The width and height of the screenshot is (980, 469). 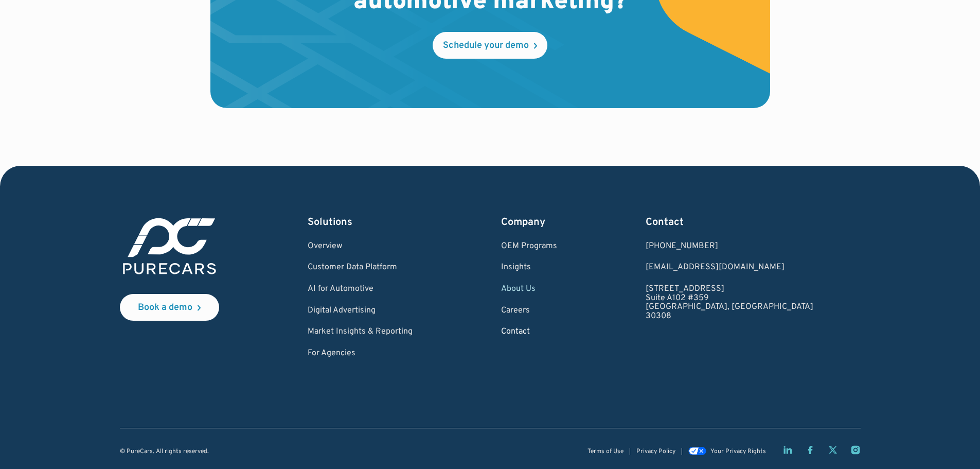 What do you see at coordinates (810, 450) in the screenshot?
I see `a: Facebook page` at bounding box center [810, 450].